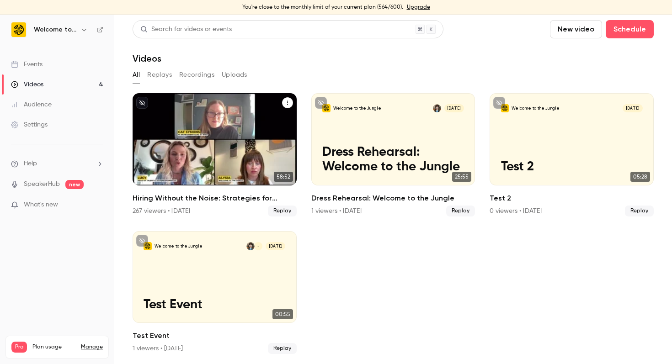 The height and width of the screenshot is (364, 672). What do you see at coordinates (92, 347) in the screenshot?
I see `a: Manage` at bounding box center [92, 347].